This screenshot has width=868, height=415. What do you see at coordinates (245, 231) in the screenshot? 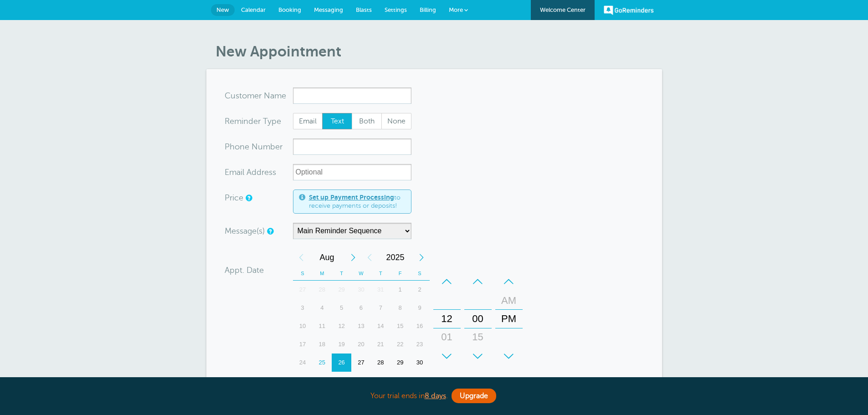
I see `label: Message(s)` at bounding box center [245, 231].